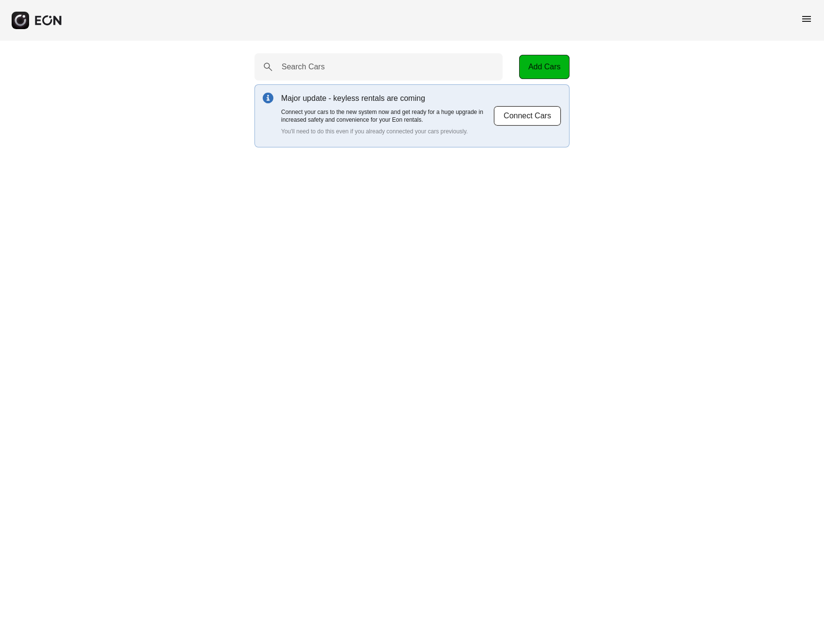 The height and width of the screenshot is (644, 824). What do you see at coordinates (387, 116) in the screenshot?
I see `p: Connect your cars to the new system now and get ready for a huge upgrade in increased safety and ...` at bounding box center [387, 116].